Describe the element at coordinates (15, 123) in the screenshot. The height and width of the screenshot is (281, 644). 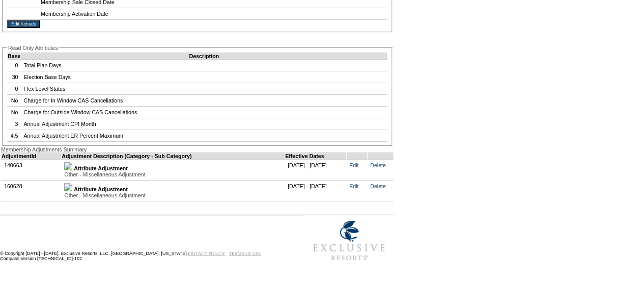
I see `td: 3` at that location.